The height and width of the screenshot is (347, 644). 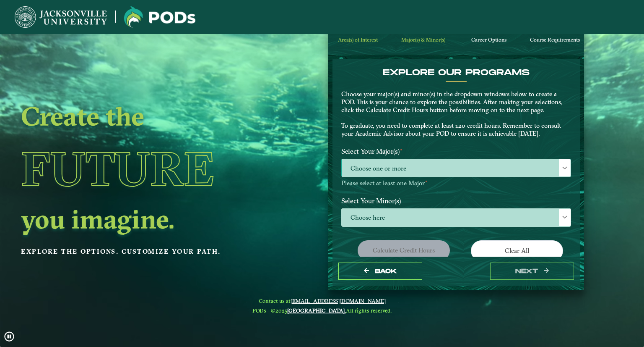 I want to click on p: Please select at least one Major, so click(x=456, y=183).